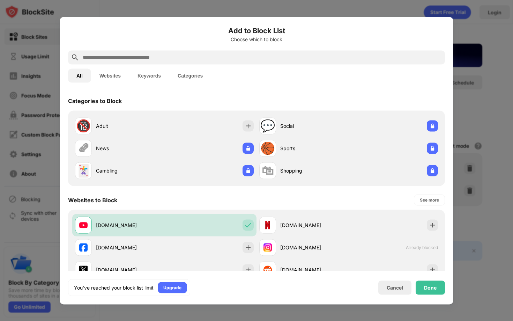  What do you see at coordinates (172, 287) in the screenshot?
I see `div: Upgrade` at bounding box center [172, 287].